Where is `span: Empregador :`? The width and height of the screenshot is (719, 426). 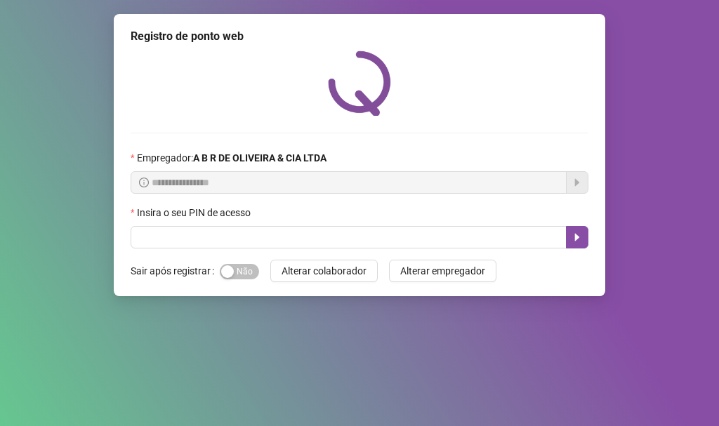 span: Empregador : is located at coordinates (232, 158).